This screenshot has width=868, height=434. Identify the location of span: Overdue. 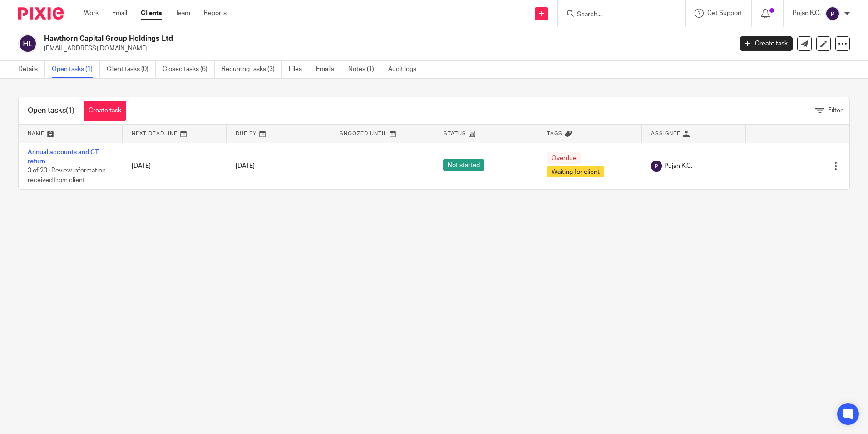
(564, 157).